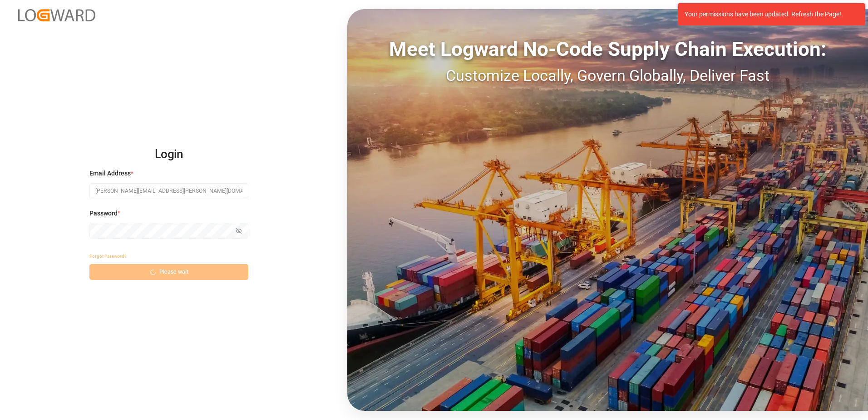 The height and width of the screenshot is (420, 868). I want to click on span: Password, so click(103, 213).